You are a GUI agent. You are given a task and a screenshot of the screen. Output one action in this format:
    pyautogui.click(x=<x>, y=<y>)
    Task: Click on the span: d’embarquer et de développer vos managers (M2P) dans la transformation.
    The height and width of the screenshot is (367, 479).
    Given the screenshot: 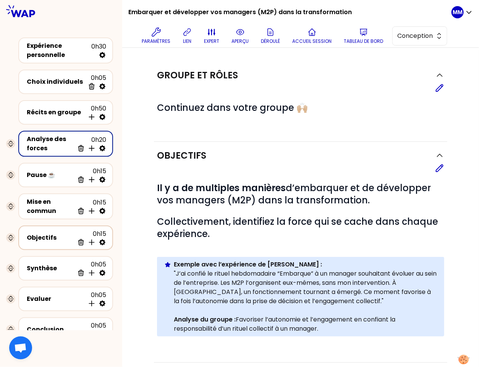 What is the action you would take?
    pyautogui.click(x=295, y=194)
    